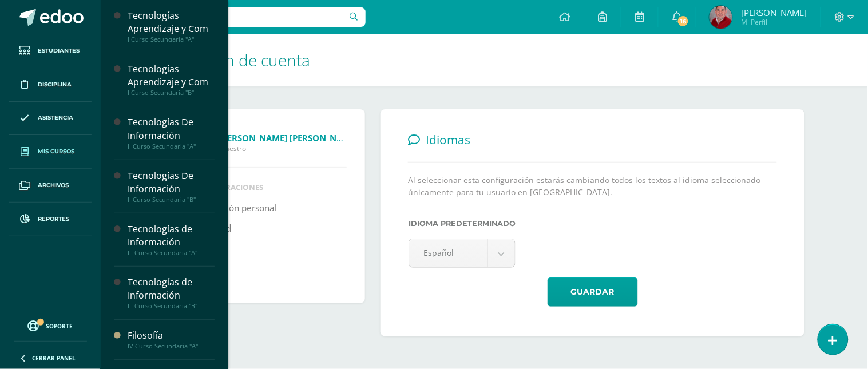 This screenshot has width=868, height=369. Describe the element at coordinates (774, 22) in the screenshot. I see `span: Mi Perfil` at that location.